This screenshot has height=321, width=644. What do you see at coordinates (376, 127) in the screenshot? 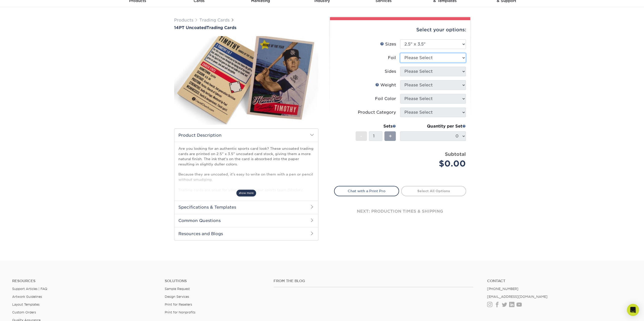
I see `div: Sets` at bounding box center [376, 127].